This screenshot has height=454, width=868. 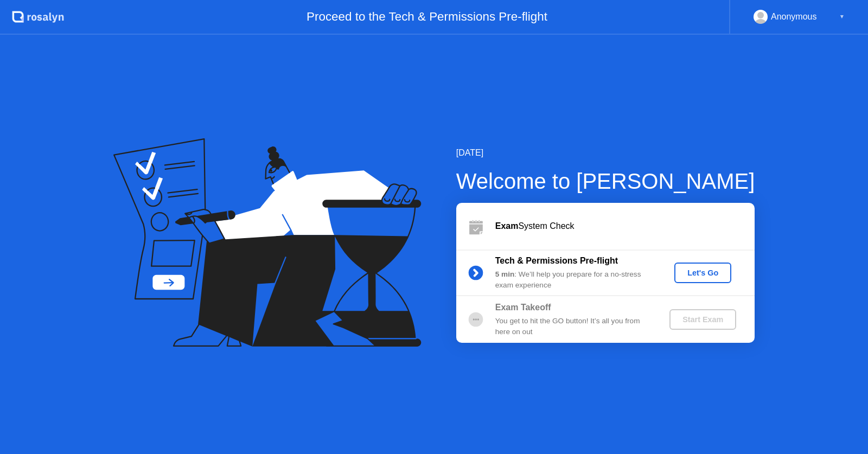 I want to click on div: Anonymous, so click(x=794, y=16).